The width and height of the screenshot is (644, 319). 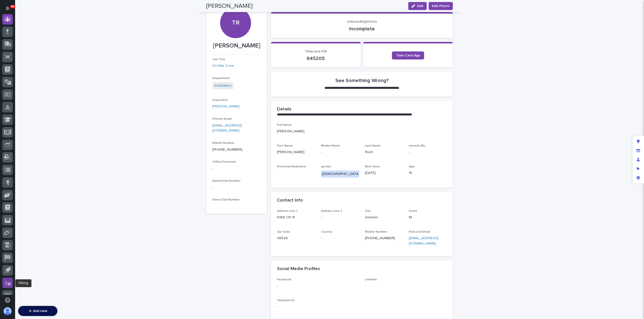 What do you see at coordinates (417, 6) in the screenshot?
I see `button: Edit` at bounding box center [417, 6].